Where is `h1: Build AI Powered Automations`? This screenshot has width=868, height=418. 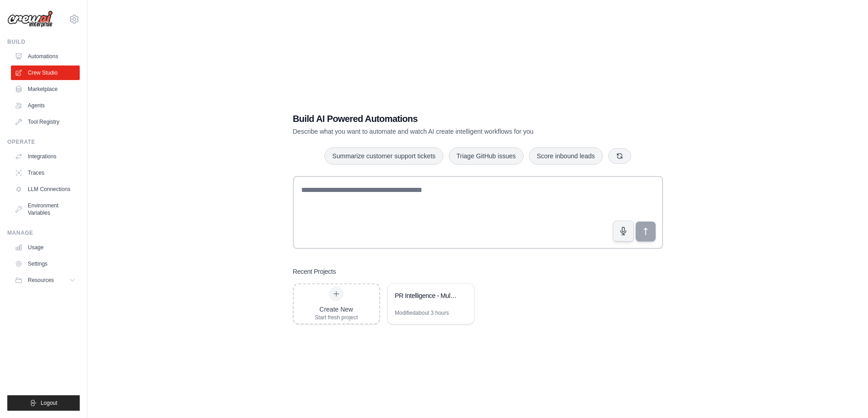
h1: Build AI Powered Automations is located at coordinates (446, 119).